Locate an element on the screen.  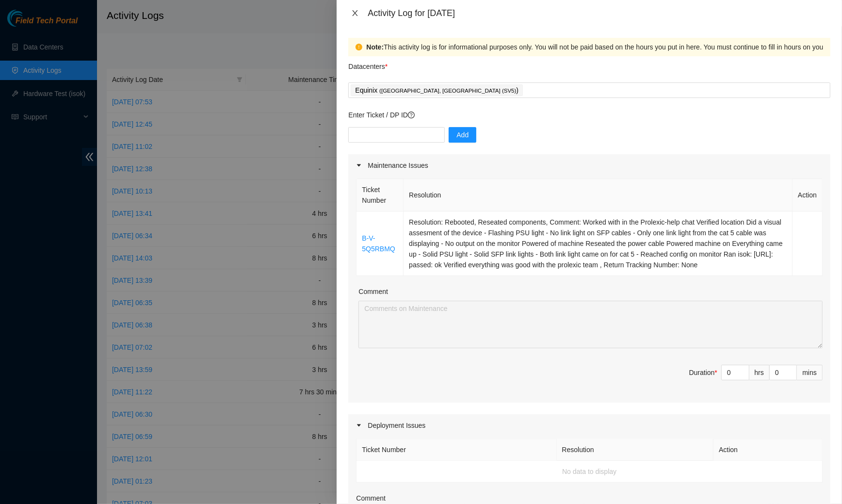
td: Resolution: Rebooted, Reseated components, Comment: Worked with in the Prolexic-help chat Verifie... is located at coordinates (599, 243).